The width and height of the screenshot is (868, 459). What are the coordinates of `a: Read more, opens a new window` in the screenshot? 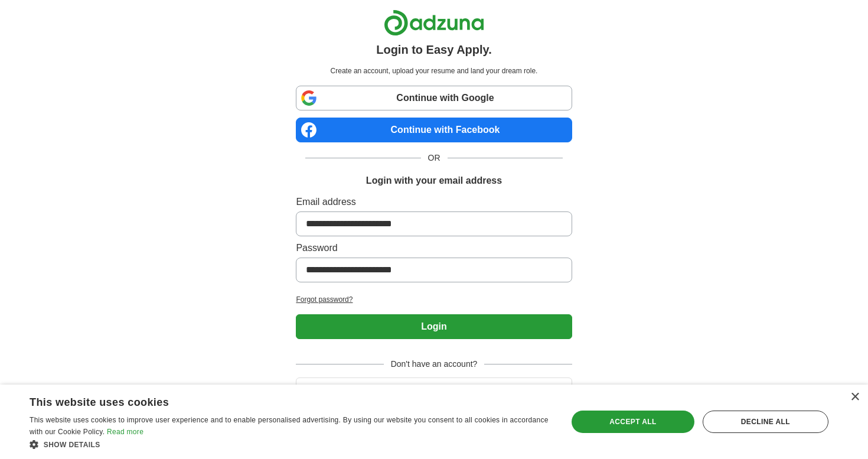 It's located at (126, 432).